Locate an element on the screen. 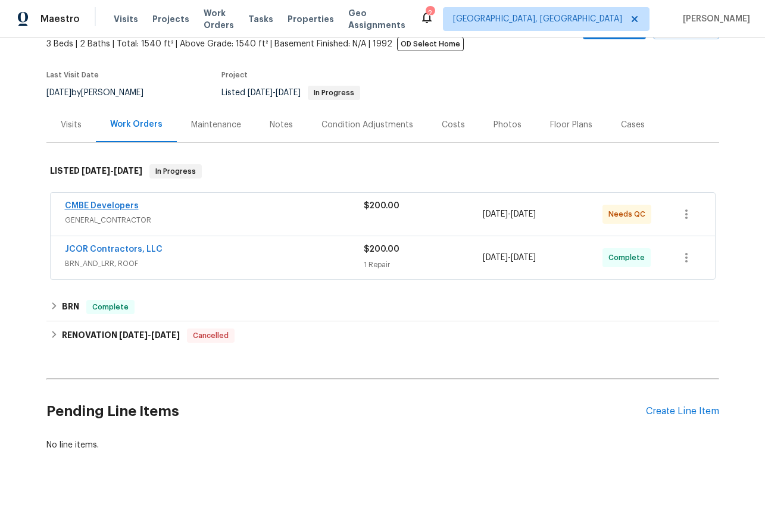 The height and width of the screenshot is (532, 765). h2: Pending Line Items is located at coordinates (346, 411).